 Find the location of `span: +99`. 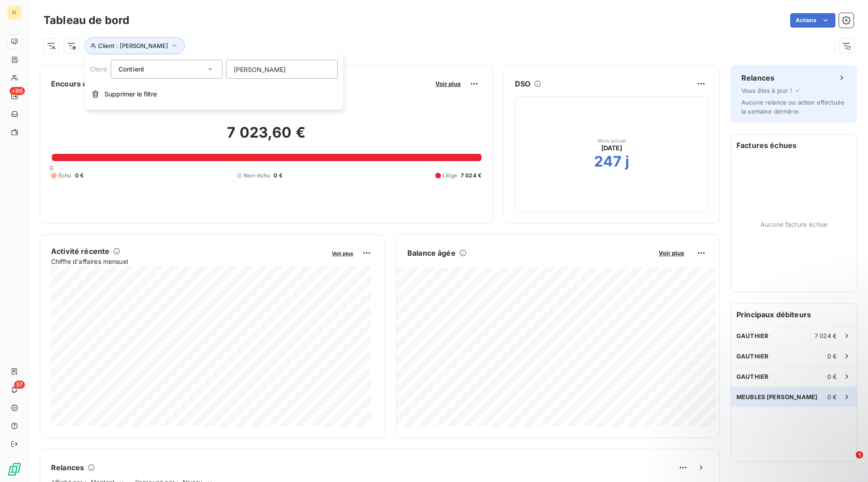

span: +99 is located at coordinates (17, 91).